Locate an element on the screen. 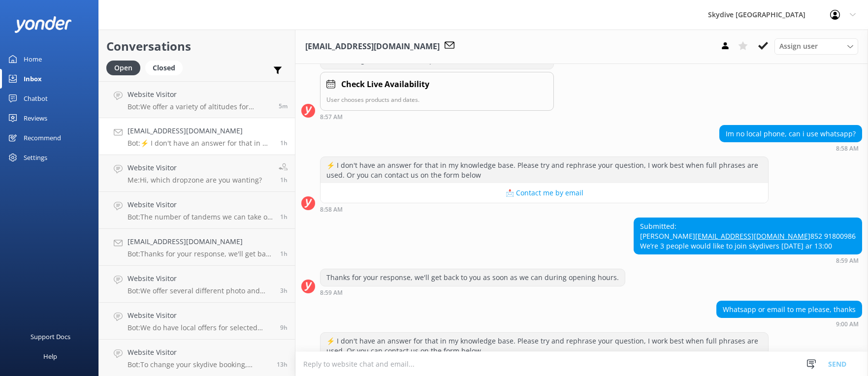  p: User chooses products and dates. is located at coordinates (437, 99).